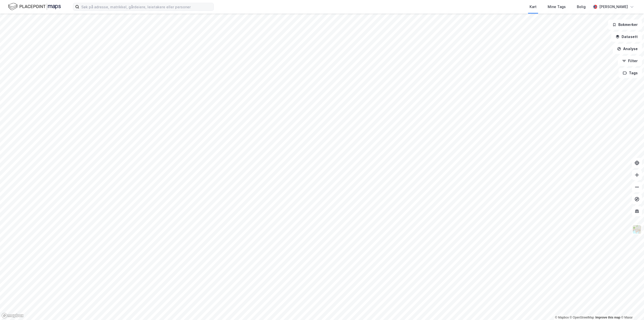  I want to click on div: Bolig, so click(581, 7).